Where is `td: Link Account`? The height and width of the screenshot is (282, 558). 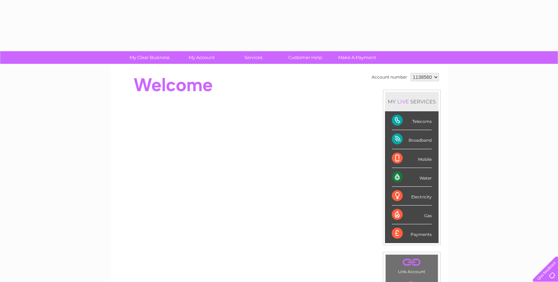 td: Link Account is located at coordinates (411, 265).